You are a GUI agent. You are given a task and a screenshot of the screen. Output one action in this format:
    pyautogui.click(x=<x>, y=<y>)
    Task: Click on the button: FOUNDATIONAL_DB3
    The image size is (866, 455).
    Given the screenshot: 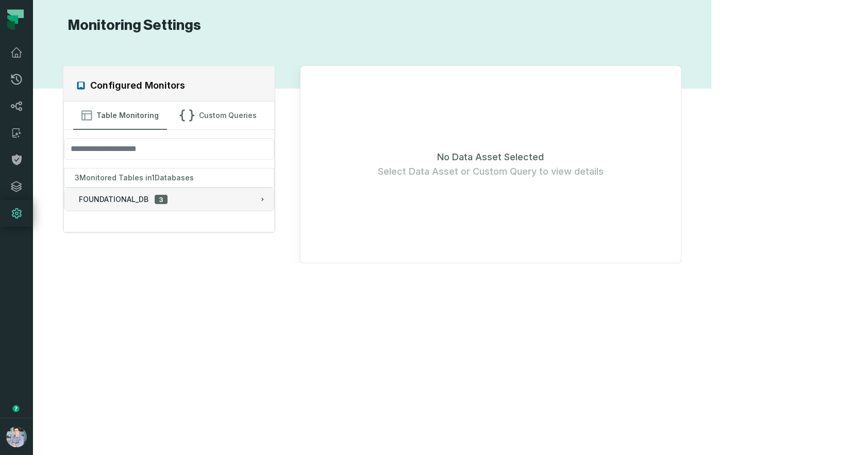 What is the action you would take?
    pyautogui.click(x=169, y=199)
    